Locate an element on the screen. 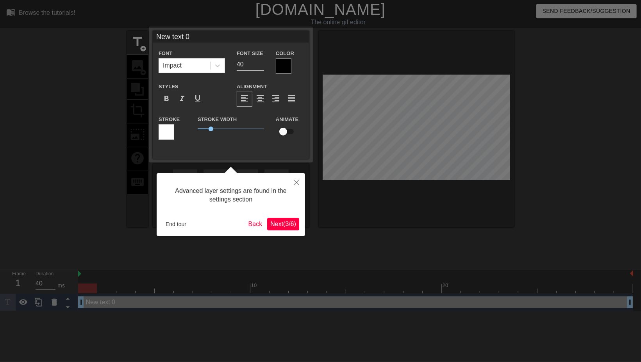 Image resolution: width=641 pixels, height=362 pixels. span: Next ( 3 / 6 ) is located at coordinates (283, 224).